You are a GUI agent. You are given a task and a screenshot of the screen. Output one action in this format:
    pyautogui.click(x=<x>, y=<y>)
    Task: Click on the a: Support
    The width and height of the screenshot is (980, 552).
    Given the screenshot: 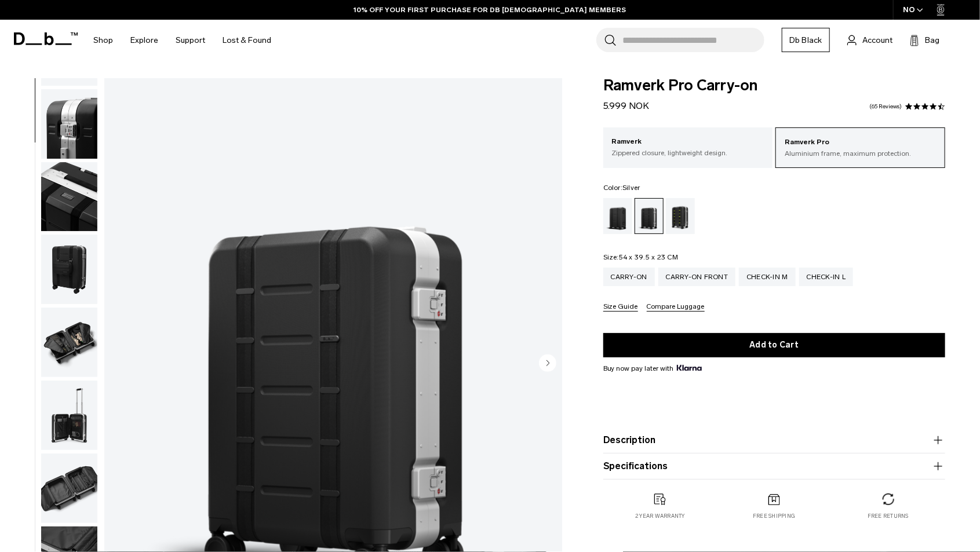 What is the action you would take?
    pyautogui.click(x=190, y=40)
    